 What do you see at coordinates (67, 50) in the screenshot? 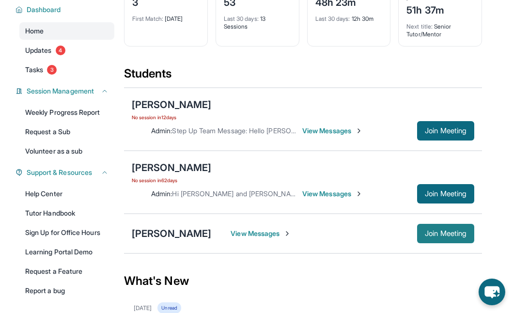
I see `a: Updates4` at bounding box center [67, 50].